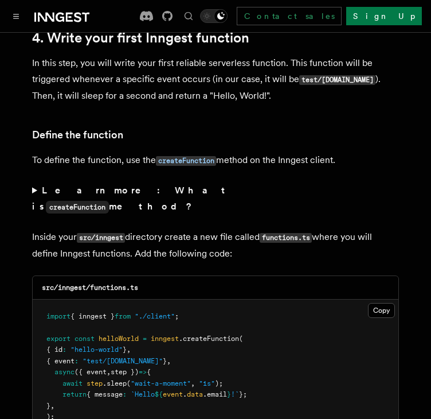 Image resolution: width=431 pixels, height=419 pixels. I want to click on span: export, so click(59, 338).